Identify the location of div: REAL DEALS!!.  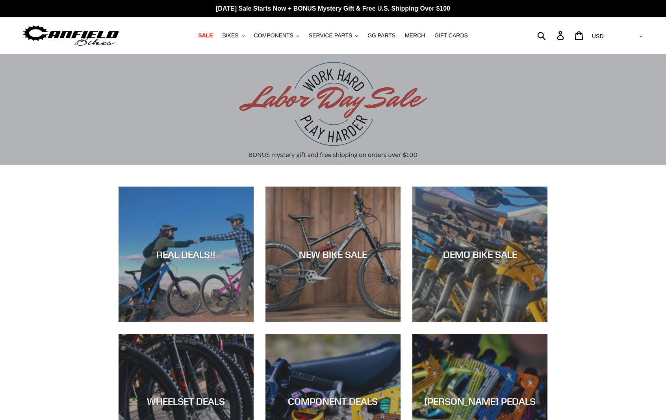
(186, 254).